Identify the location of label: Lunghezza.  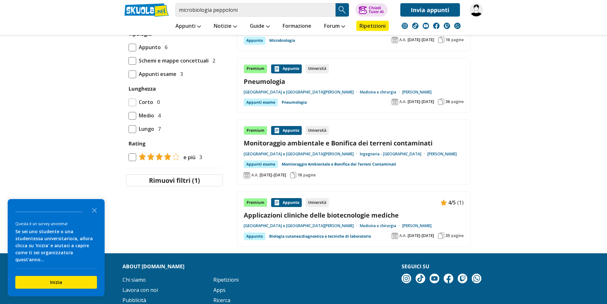
(142, 89).